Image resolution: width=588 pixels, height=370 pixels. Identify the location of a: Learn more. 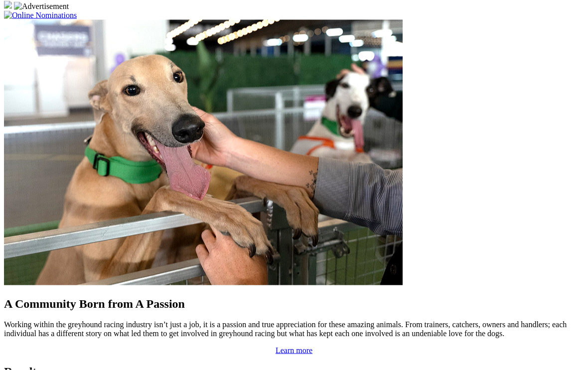
(294, 350).